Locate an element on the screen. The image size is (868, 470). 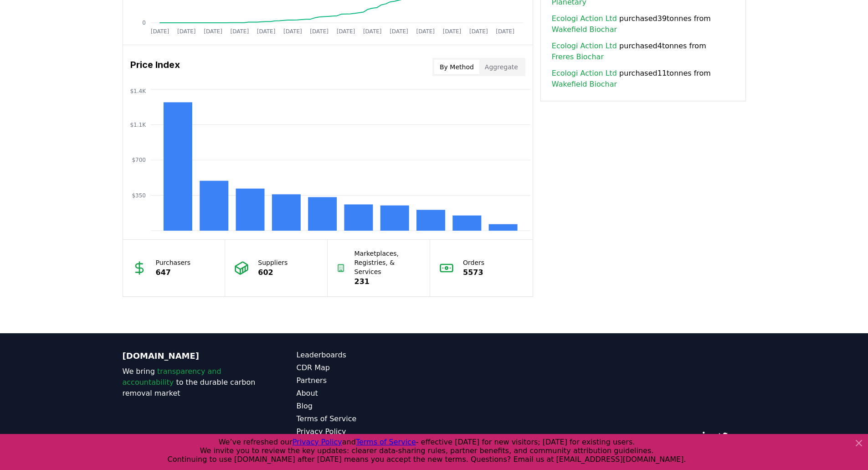
h3: Price Index is located at coordinates (155, 67).